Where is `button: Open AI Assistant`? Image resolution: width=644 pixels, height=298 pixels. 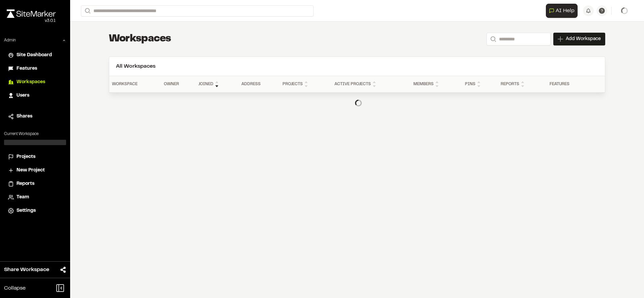 button: Open AI Assistant is located at coordinates (561, 11).